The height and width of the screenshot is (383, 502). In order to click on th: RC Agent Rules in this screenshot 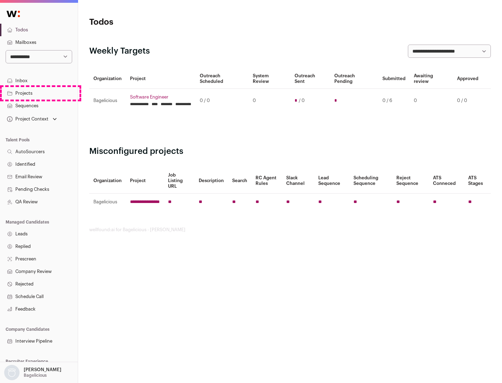, I will do `click(266, 181)`.